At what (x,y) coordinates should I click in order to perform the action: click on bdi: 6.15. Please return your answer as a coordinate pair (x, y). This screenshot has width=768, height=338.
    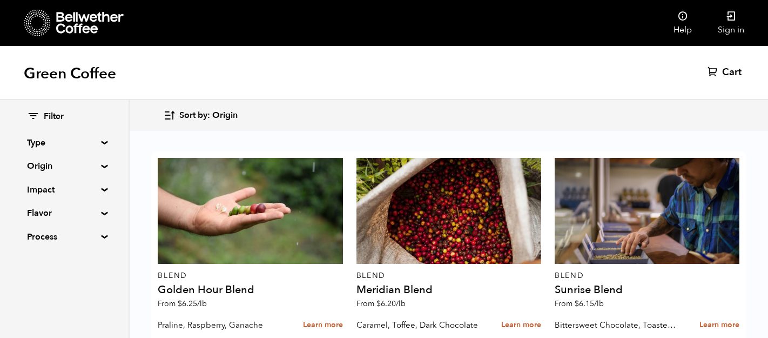
    Looking at the image, I should click on (590, 303).